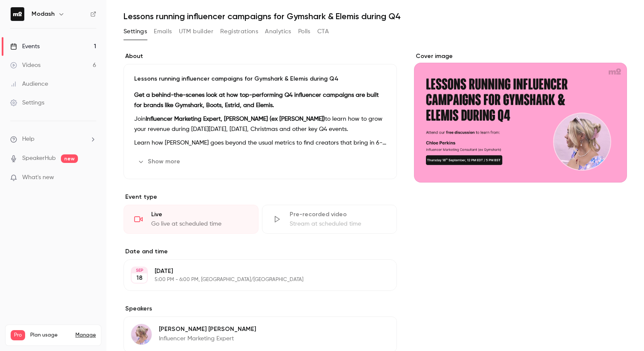  Describe the element at coordinates (27, 102) in the screenshot. I see `div: Settings` at that location.